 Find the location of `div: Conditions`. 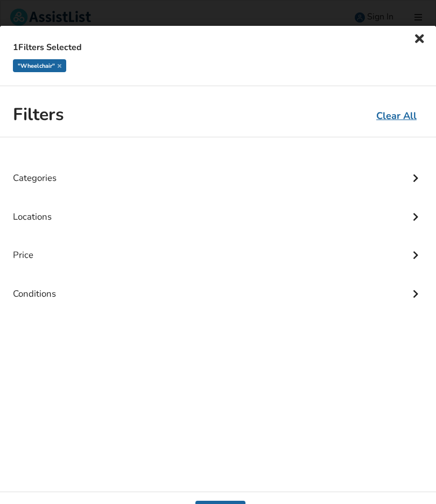

div: Conditions is located at coordinates (218, 285).